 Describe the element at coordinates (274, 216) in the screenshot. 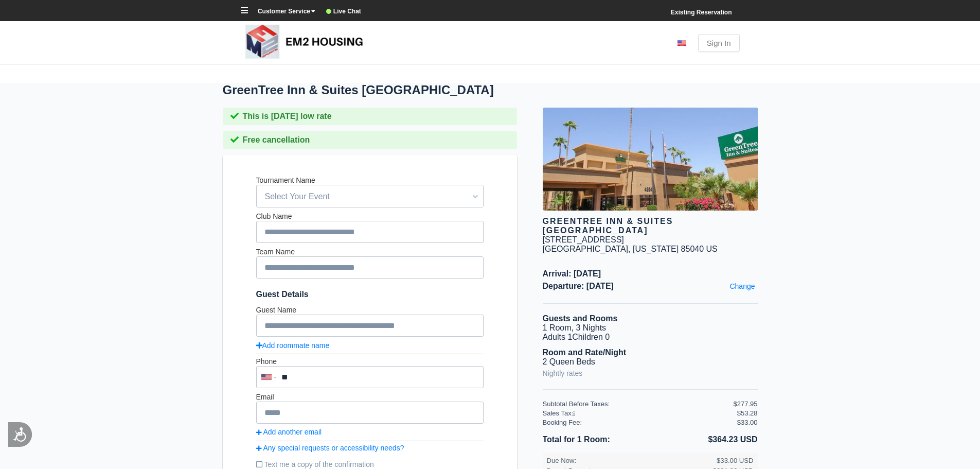

I see `label: Club Name` at that location.